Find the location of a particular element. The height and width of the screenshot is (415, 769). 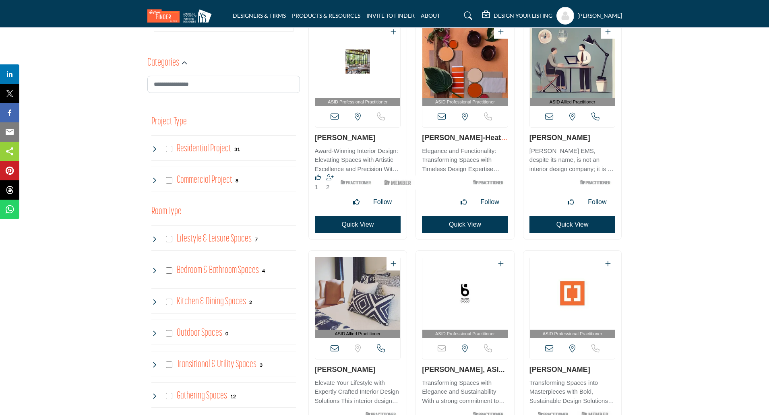

button: Show hide supplier dropdown is located at coordinates (565, 16).